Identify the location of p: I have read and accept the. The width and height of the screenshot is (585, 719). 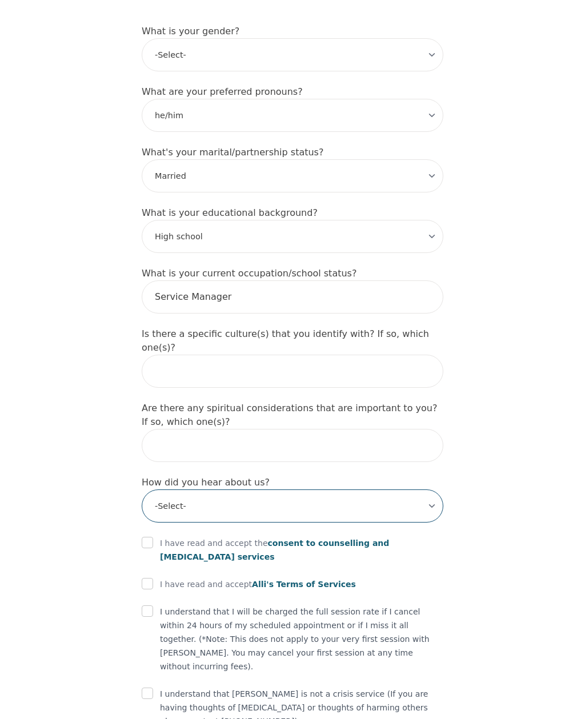
(302, 550).